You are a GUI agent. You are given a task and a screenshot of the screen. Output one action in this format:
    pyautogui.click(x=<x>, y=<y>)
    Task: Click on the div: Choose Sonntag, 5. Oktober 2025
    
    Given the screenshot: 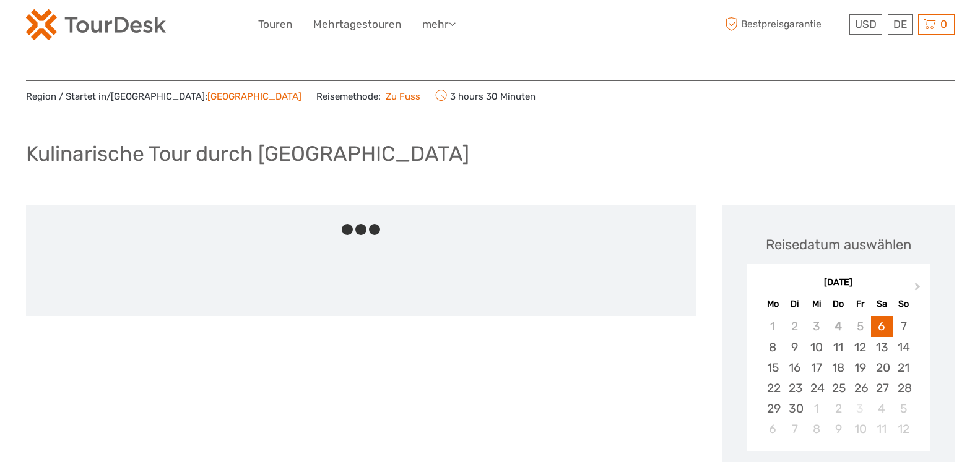 What is the action you would take?
    pyautogui.click(x=903, y=409)
    